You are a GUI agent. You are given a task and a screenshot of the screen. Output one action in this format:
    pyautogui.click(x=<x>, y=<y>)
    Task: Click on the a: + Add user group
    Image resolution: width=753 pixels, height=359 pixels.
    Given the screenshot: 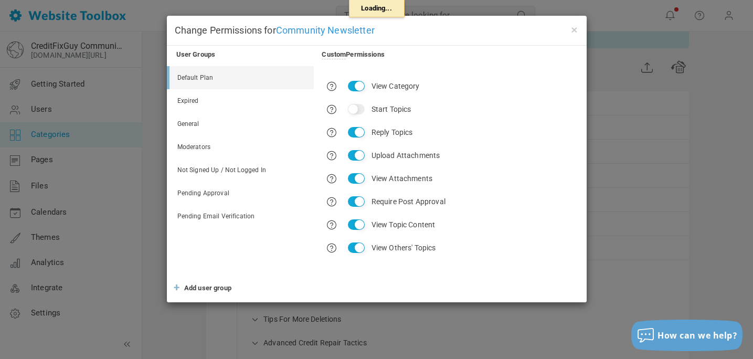 What is the action you would take?
    pyautogui.click(x=203, y=288)
    